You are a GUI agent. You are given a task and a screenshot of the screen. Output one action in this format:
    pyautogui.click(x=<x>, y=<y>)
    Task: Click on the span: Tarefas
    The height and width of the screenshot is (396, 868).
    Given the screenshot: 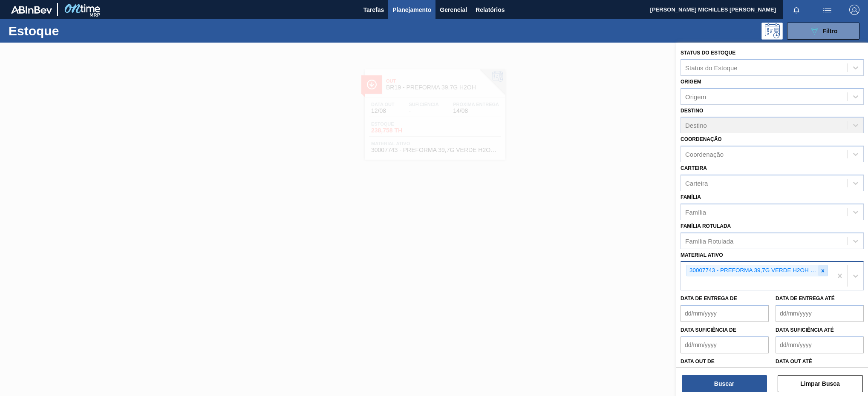 What is the action you would take?
    pyautogui.click(x=373, y=10)
    